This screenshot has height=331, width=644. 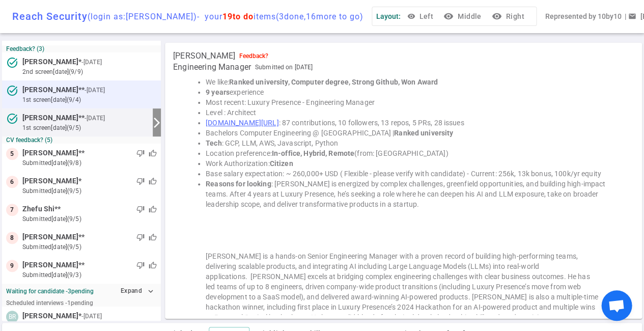 I want to click on li: Most recent: Luxury Presence - Engineering Manager, so click(x=413, y=103).